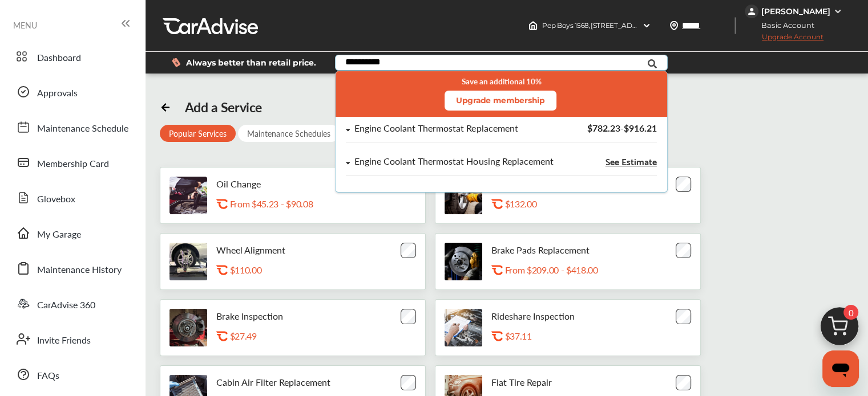 Image resolution: width=868 pixels, height=396 pixels. What do you see at coordinates (72, 233) in the screenshot?
I see `a: My Garage` at bounding box center [72, 233].